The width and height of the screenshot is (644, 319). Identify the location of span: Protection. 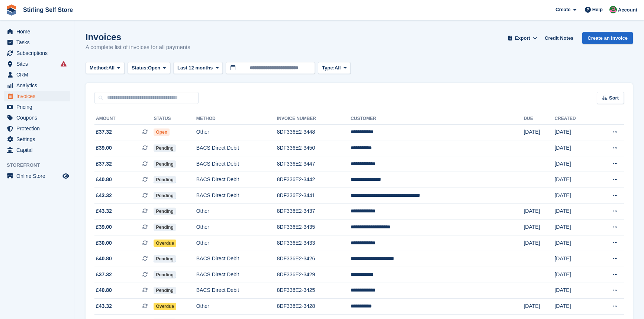
(39, 128).